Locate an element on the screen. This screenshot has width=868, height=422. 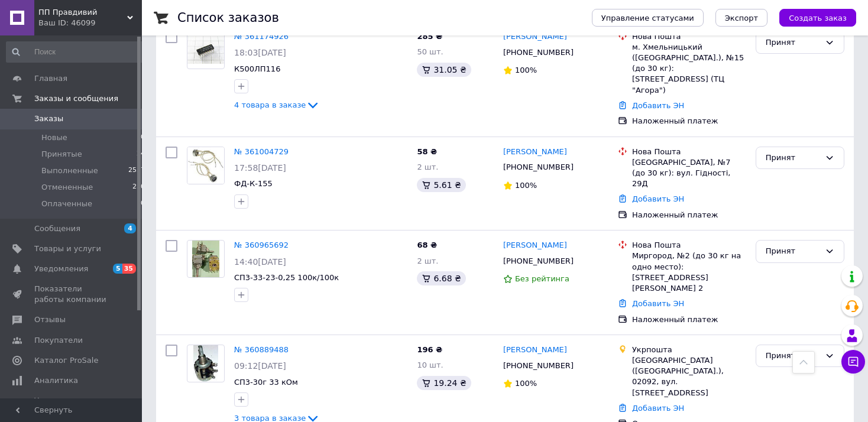
span: 196 ₴ is located at coordinates (429, 350).